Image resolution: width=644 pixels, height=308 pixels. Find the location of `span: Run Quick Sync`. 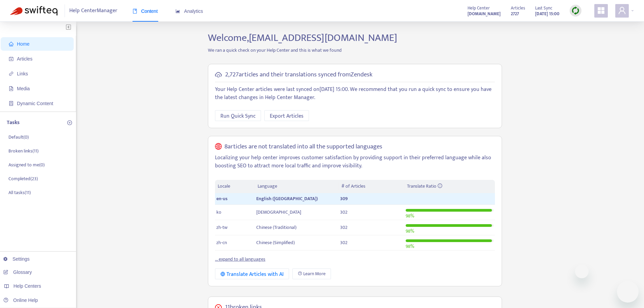

span: Run Quick Sync is located at coordinates (238, 116).